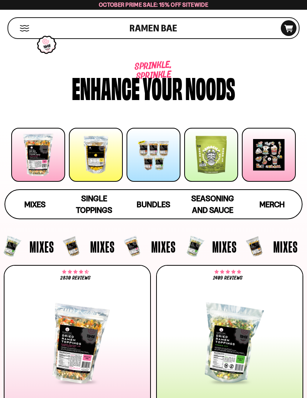 The height and width of the screenshot is (398, 307). What do you see at coordinates (24, 28) in the screenshot?
I see `button: Mobile Menu Trigger` at bounding box center [24, 28].